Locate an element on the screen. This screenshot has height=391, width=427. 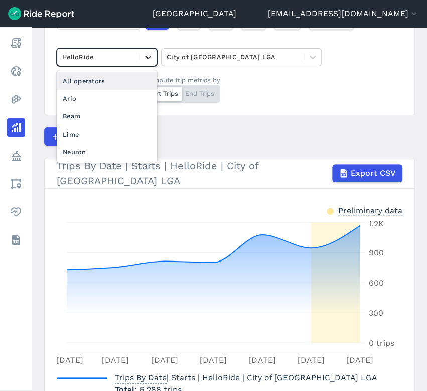
a: Policy is located at coordinates (16, 155).